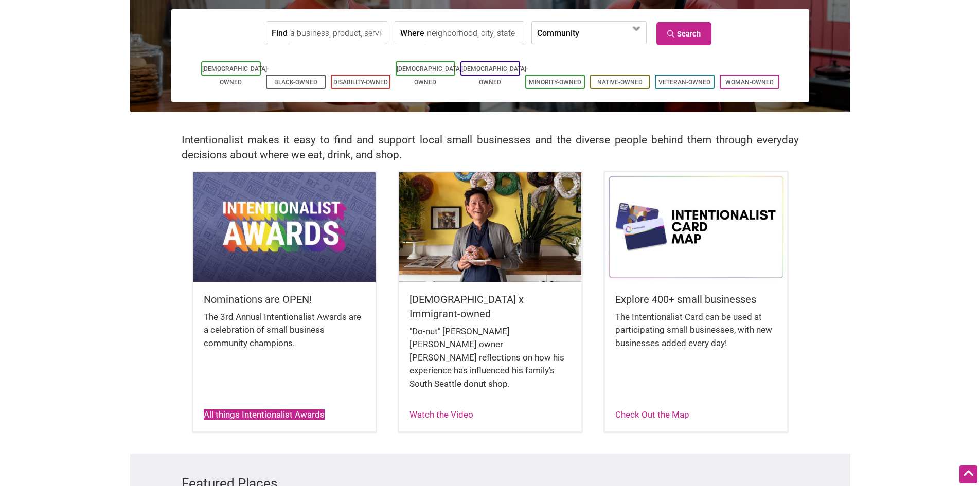 The height and width of the screenshot is (486, 980). What do you see at coordinates (684, 82) in the screenshot?
I see `a: Veteran-Owned` at bounding box center [684, 82].